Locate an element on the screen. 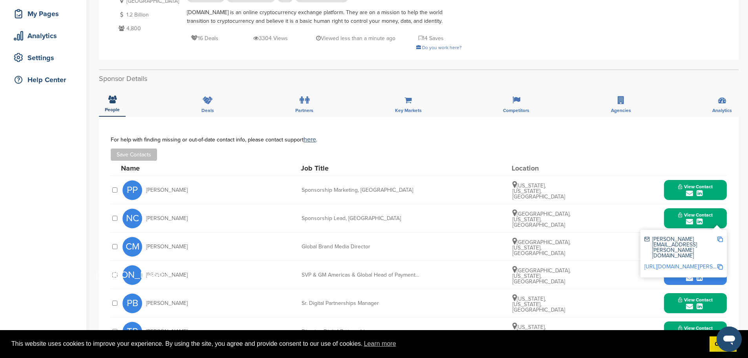 The width and height of the screenshot is (748, 358). span: PB is located at coordinates (132, 303).